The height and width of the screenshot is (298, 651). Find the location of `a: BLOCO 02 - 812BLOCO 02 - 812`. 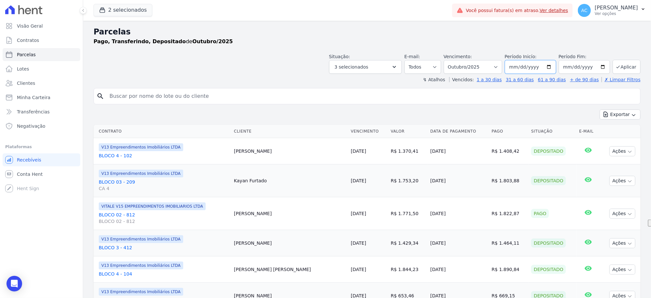

a: BLOCO 02 - 812BLOCO 02 - 812 is located at coordinates (164, 218).